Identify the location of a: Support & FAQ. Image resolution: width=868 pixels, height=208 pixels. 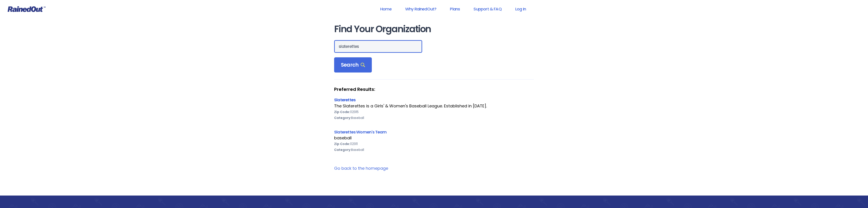
(487, 9).